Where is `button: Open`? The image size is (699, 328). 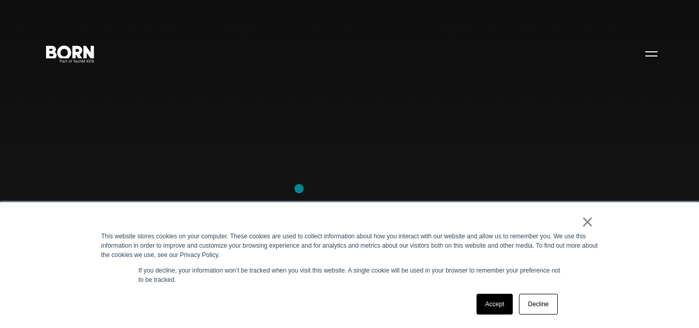
button: Open is located at coordinates (652, 53).